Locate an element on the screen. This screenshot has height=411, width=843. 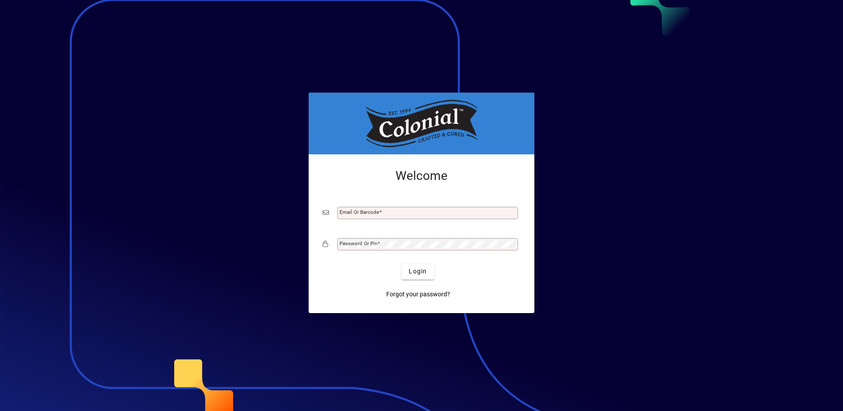
span: Login is located at coordinates (418, 271).